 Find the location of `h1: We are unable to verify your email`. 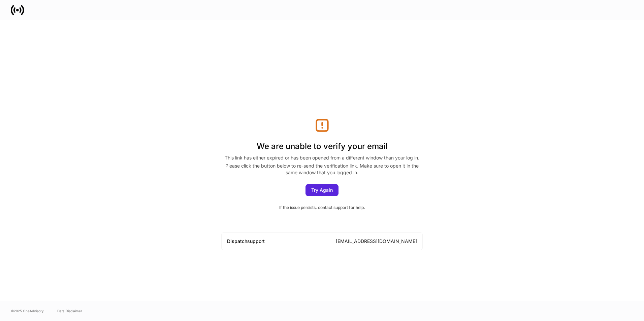

h1: We are unable to verify your email is located at coordinates (322, 144).